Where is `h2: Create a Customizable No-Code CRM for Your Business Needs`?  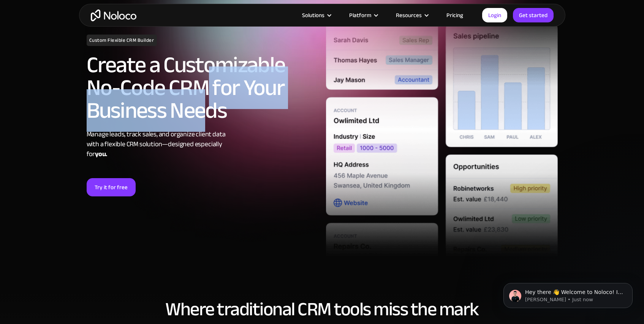 h2: Create a Customizable No-Code CRM for Your Business Needs is located at coordinates (203, 88).